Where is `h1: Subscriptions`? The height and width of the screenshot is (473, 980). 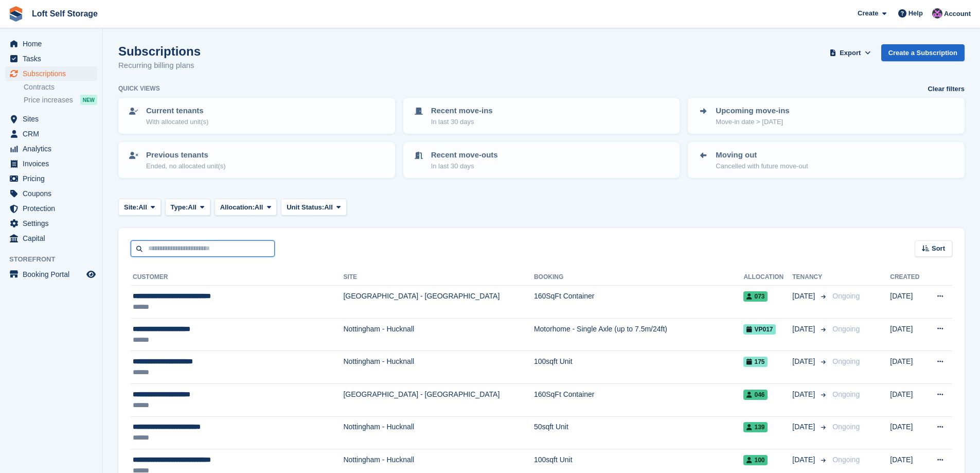
h1: Subscriptions is located at coordinates (159, 51).